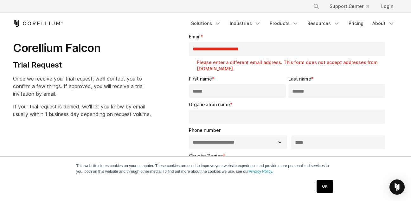  What do you see at coordinates (82, 48) in the screenshot?
I see `h1: Corellium Falcon` at bounding box center [82, 48].